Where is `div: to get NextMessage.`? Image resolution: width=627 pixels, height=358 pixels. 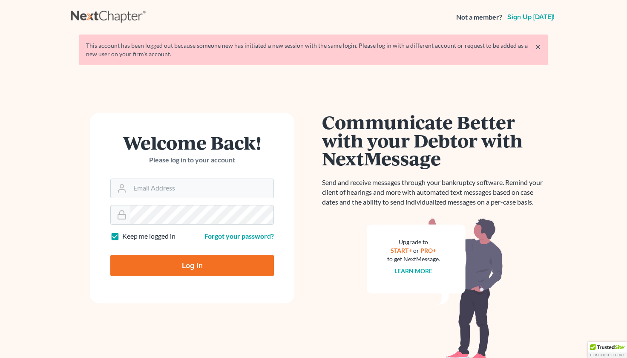 div: to get NextMessage. is located at coordinates (414, 259).